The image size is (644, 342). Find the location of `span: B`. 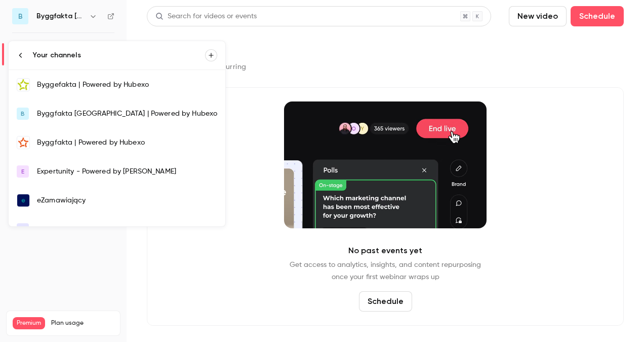

span: B is located at coordinates (23, 114).